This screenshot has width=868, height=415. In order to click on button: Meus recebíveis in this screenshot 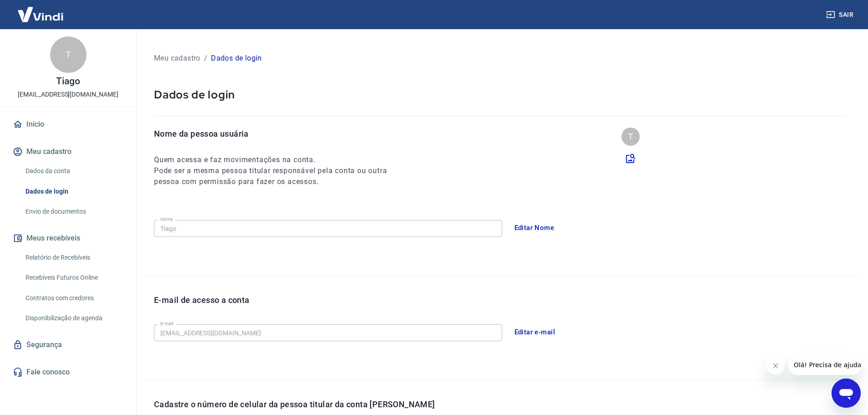, I will do `click(68, 239)`.